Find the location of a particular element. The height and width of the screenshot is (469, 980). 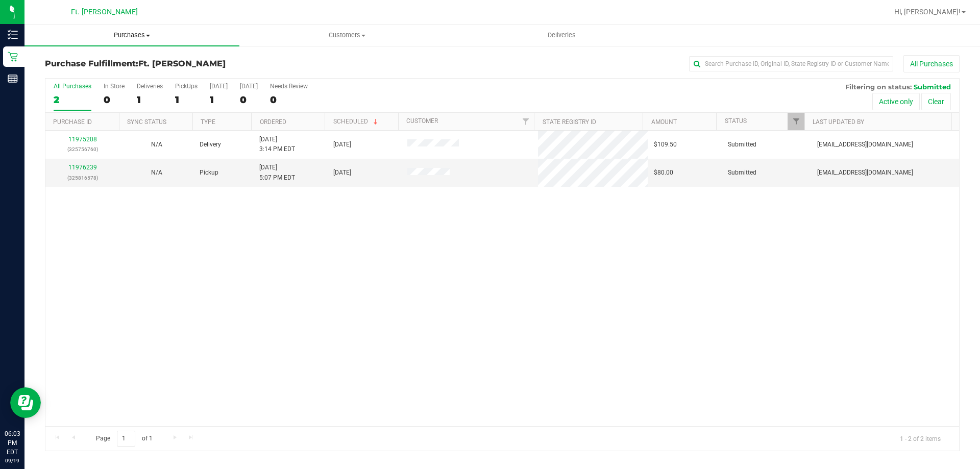

a: Status is located at coordinates (736, 120).